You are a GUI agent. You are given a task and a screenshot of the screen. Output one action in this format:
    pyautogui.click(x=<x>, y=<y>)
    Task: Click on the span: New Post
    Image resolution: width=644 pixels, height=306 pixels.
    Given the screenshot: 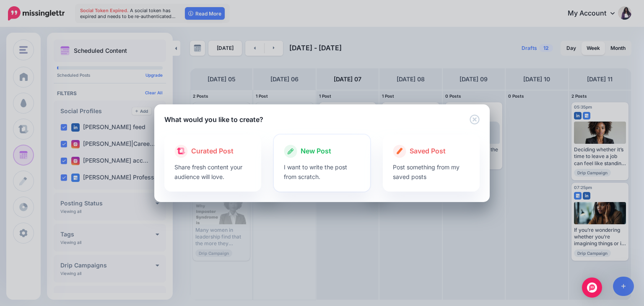 What is the action you would take?
    pyautogui.click(x=316, y=152)
    